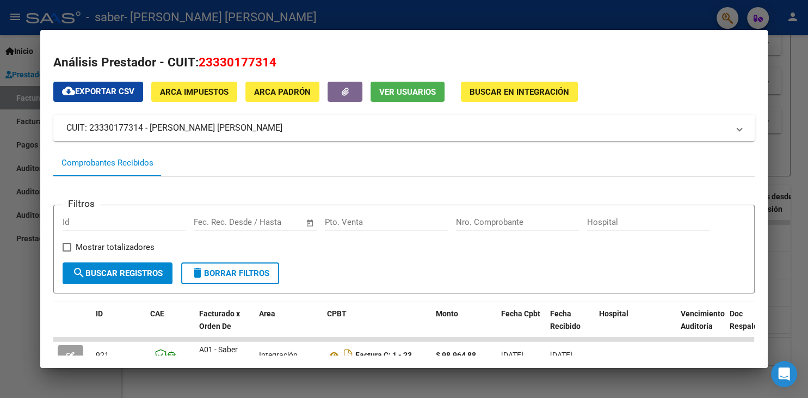  I want to click on span: ARCA Padrón, so click(283, 92).